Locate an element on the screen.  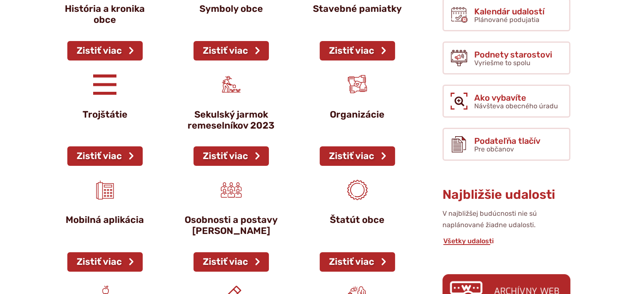
span: Ako vybavíte is located at coordinates (516, 98).